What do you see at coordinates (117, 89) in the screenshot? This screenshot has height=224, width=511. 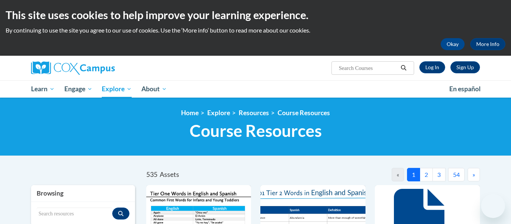 I see `span: Explore` at bounding box center [117, 89].